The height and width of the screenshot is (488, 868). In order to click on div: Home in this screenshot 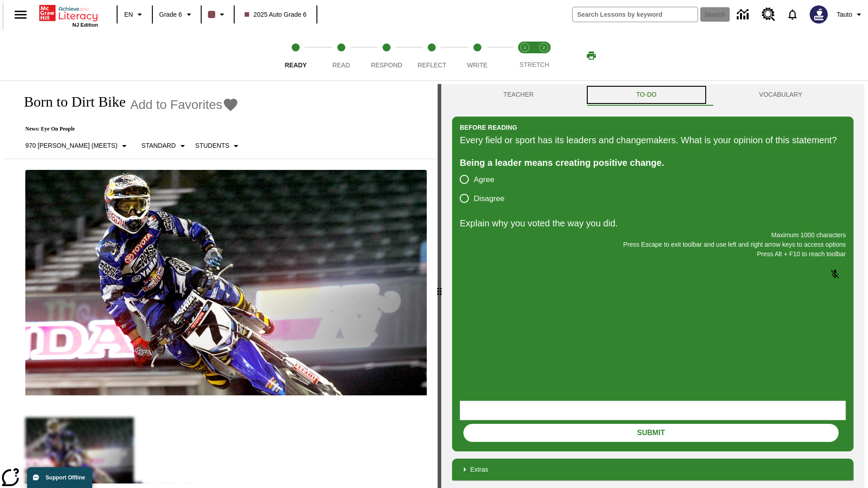, I will do `click(69, 15)`.